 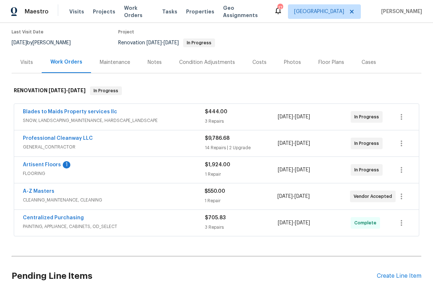 What do you see at coordinates (139, 12) in the screenshot?
I see `span: Work Orders` at bounding box center [139, 12].